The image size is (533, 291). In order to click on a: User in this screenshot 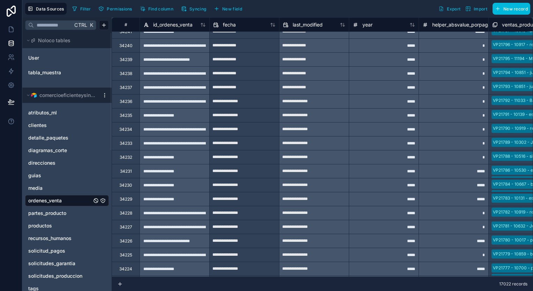, I will do `click(56, 58)`.